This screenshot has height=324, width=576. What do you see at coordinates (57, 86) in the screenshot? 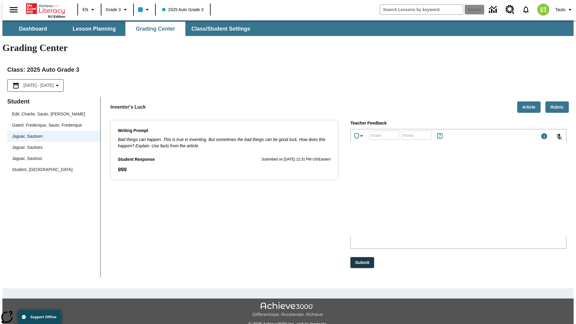
I see `svg: Collapse Date Range Filter` at bounding box center [57, 86].